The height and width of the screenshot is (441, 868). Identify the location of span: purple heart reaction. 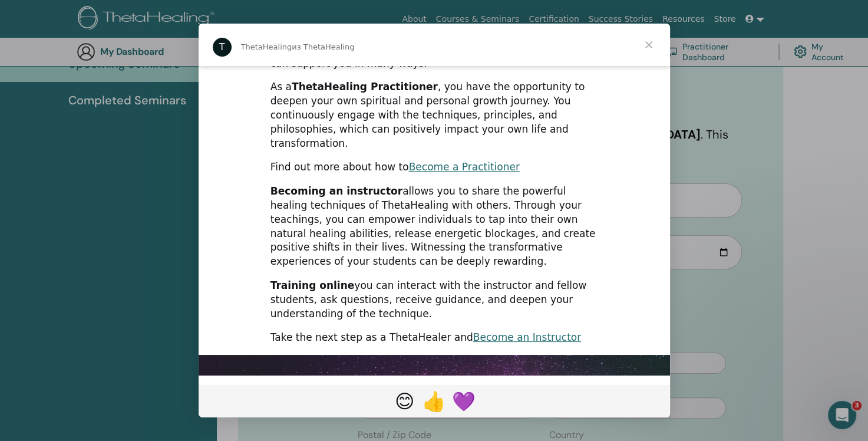
(463, 401).